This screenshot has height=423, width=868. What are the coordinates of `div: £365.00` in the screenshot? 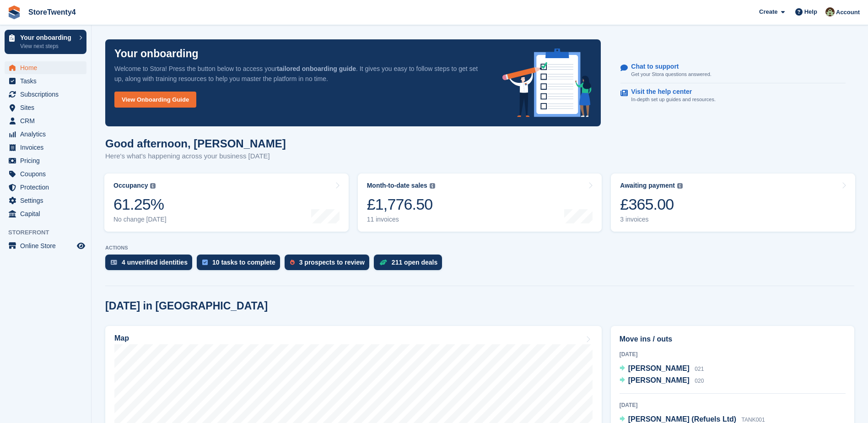 It's located at (651, 204).